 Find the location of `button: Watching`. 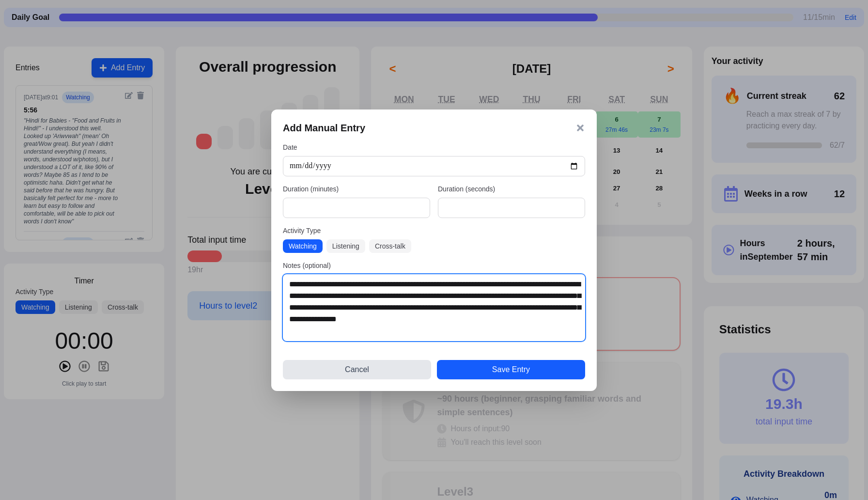

button: Watching is located at coordinates (303, 246).